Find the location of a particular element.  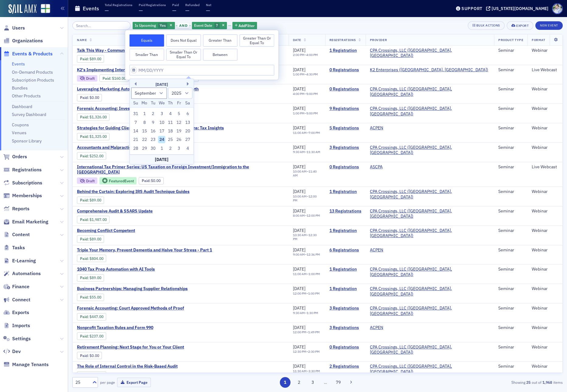

div: Choose Sunday, September 7th, 2025 is located at coordinates (136, 122).